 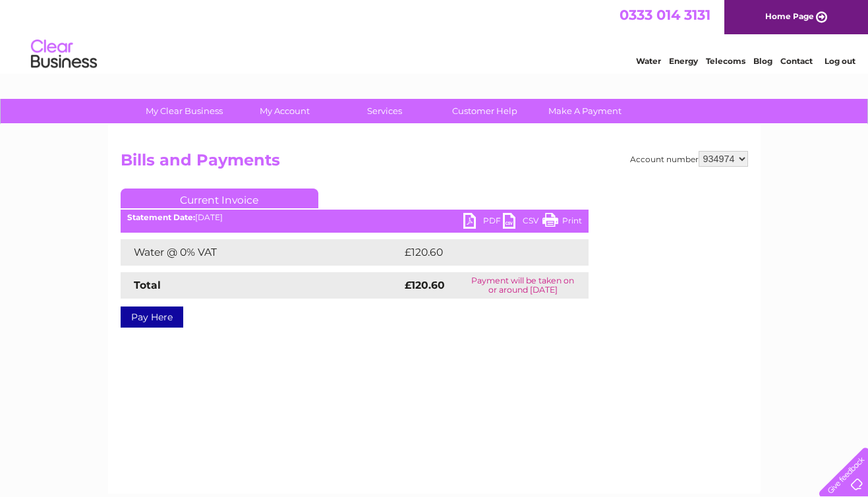 What do you see at coordinates (261, 252) in the screenshot?
I see `td: Water @ 0% VAT` at bounding box center [261, 252].